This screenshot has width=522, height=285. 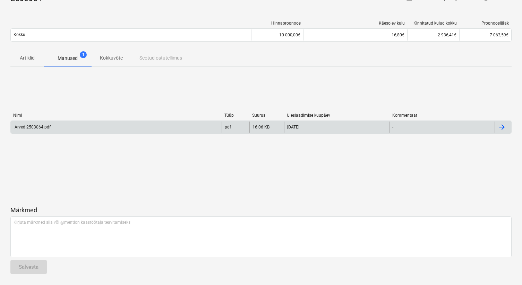 What do you see at coordinates (504, 269) in the screenshot?
I see `div: Vestlusvidin` at bounding box center [504, 269].